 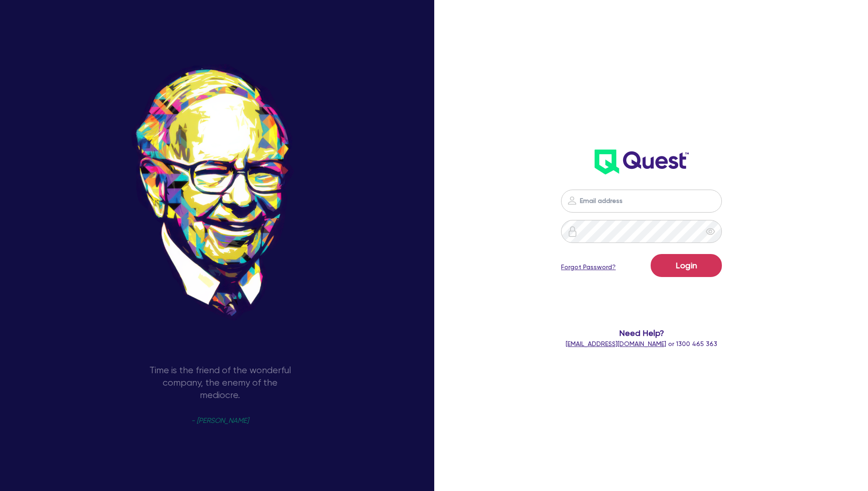 What do you see at coordinates (711, 231) in the screenshot?
I see `span: eye` at bounding box center [711, 231].